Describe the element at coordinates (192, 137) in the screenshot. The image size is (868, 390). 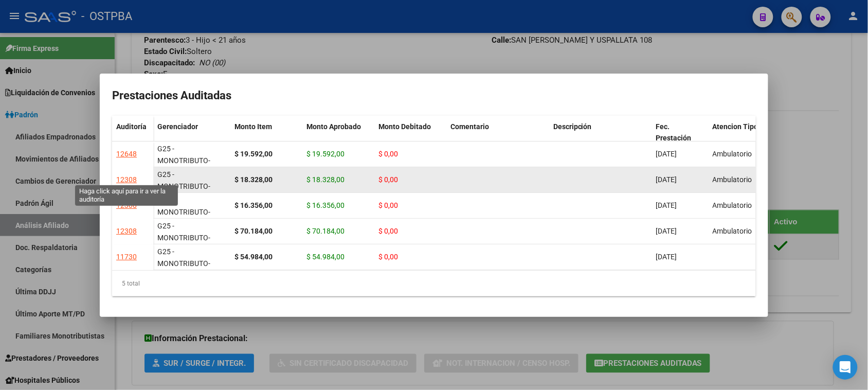
I see `datatable-header-cell: Gerenciador` at that location.